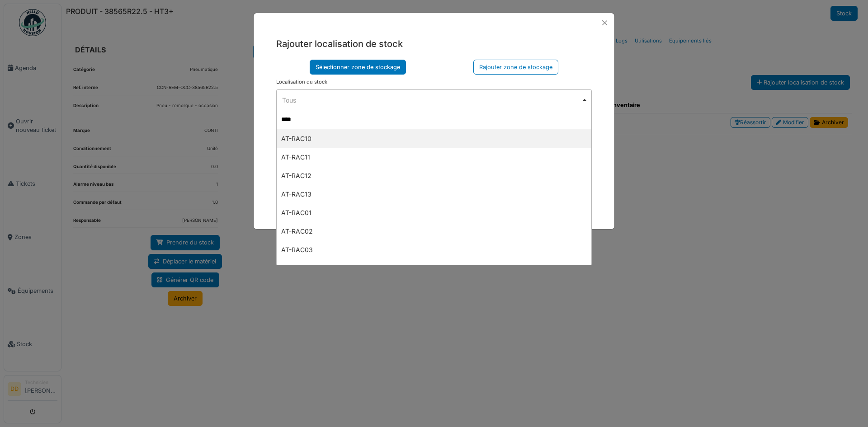 This screenshot has height=427, width=868. Describe the element at coordinates (516, 67) in the screenshot. I see `div: Rajouter zone de stockage` at that location.